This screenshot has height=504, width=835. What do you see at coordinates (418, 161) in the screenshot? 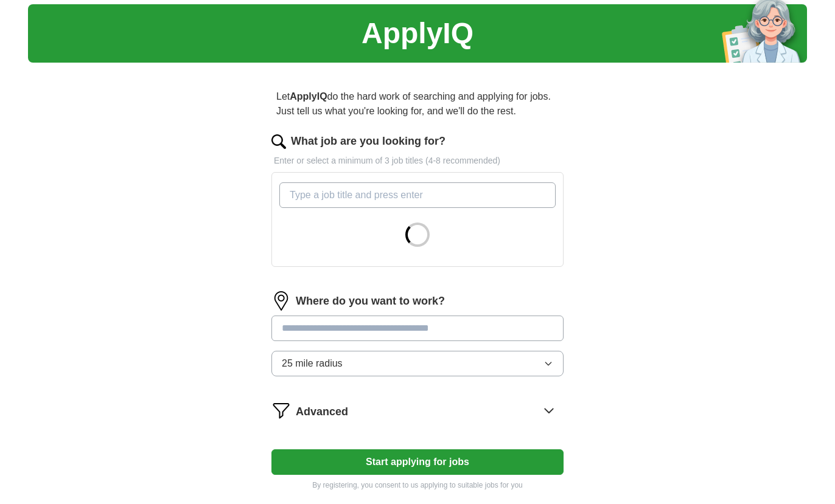
I see `p: Enter or select a minimum of 3 job titles (4-8 recommended)` at bounding box center [418, 161].